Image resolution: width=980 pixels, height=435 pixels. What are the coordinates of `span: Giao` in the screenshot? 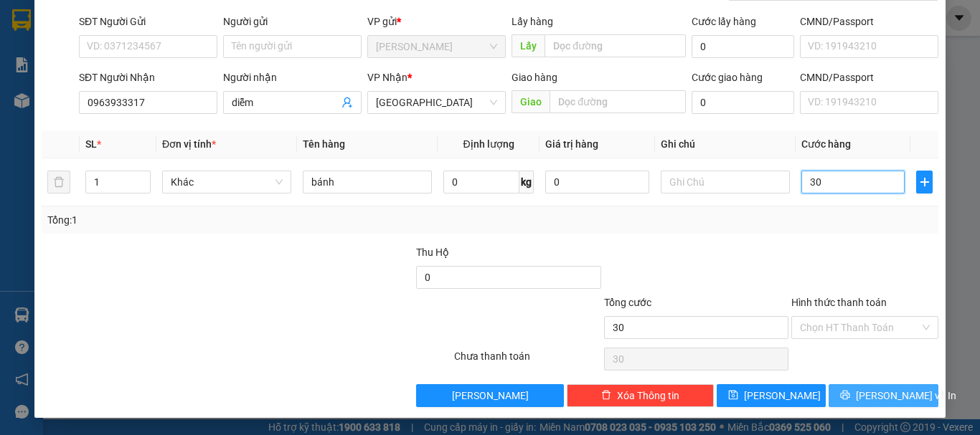 It's located at (530, 102).